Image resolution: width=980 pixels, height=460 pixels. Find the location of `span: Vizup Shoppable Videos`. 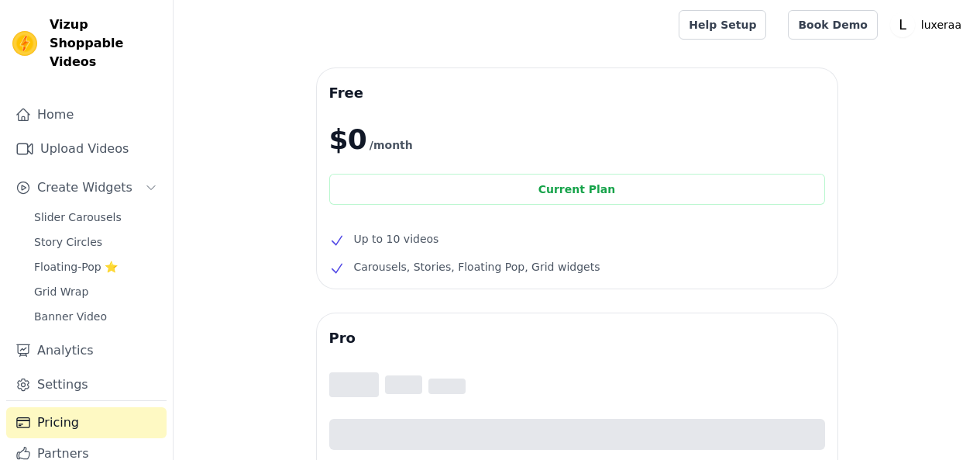

span: Vizup Shoppable Videos is located at coordinates (104, 43).